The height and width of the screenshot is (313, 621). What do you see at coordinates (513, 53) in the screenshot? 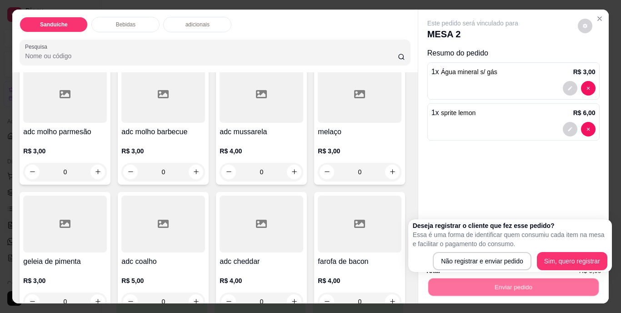
I see `p: Resumo do pedido` at bounding box center [513, 53].